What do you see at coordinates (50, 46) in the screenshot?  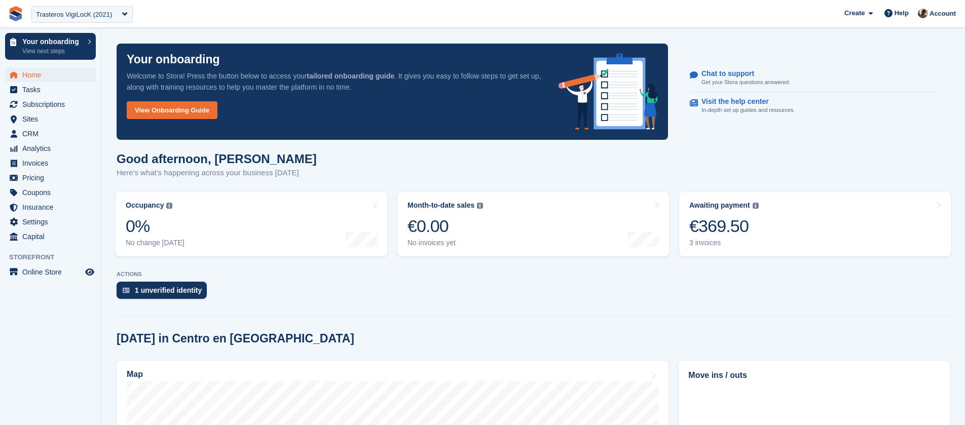 I see `a: Your onboarding View next steps` at bounding box center [50, 46].